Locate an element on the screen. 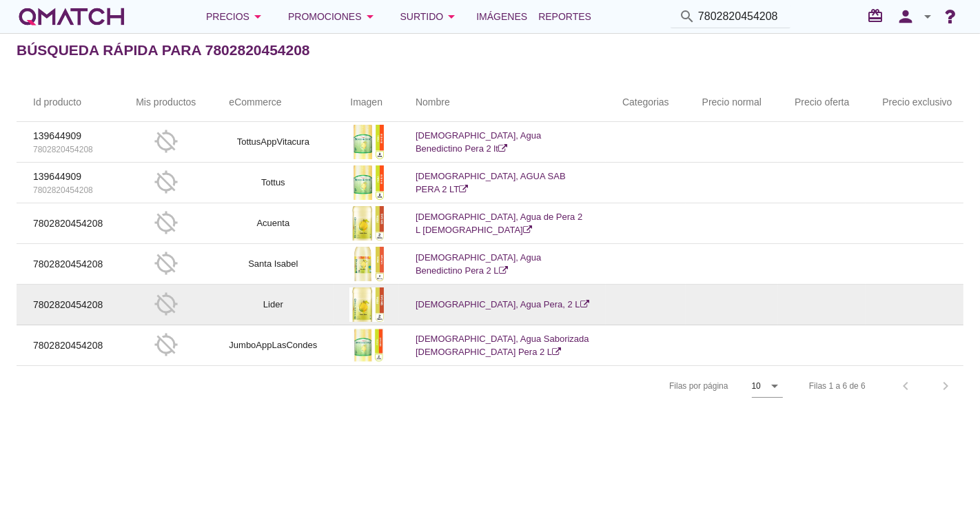 This screenshot has width=980, height=519. div: white-qmatch-logo is located at coordinates (72, 16).